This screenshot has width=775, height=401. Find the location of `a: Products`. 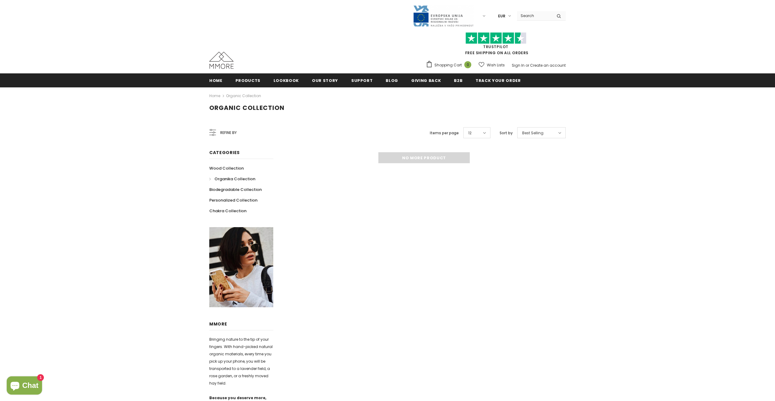

a: Products is located at coordinates (248, 80).